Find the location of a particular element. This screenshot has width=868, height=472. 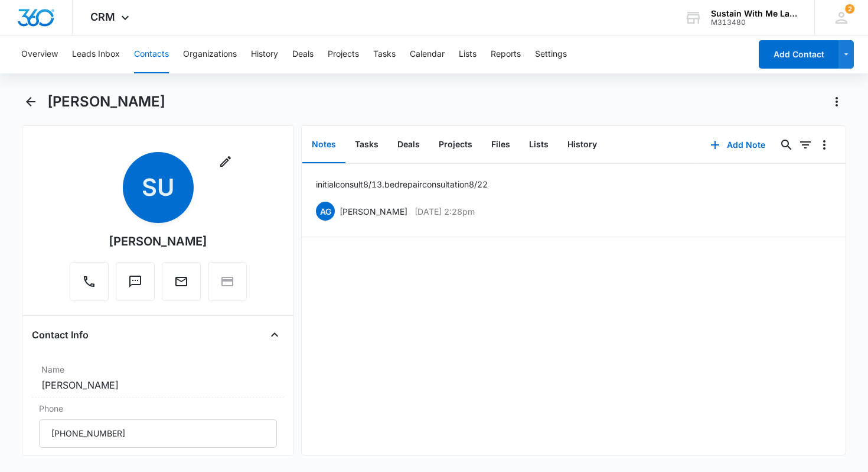

a: Email is located at coordinates (182, 285).